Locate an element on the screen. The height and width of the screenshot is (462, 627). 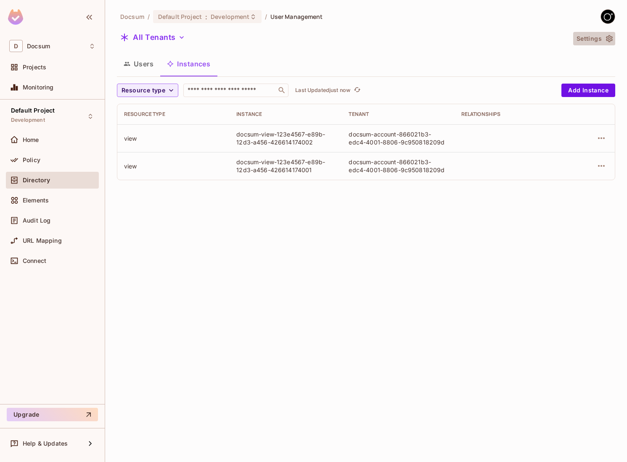
div: Instance is located at coordinates (285, 114).